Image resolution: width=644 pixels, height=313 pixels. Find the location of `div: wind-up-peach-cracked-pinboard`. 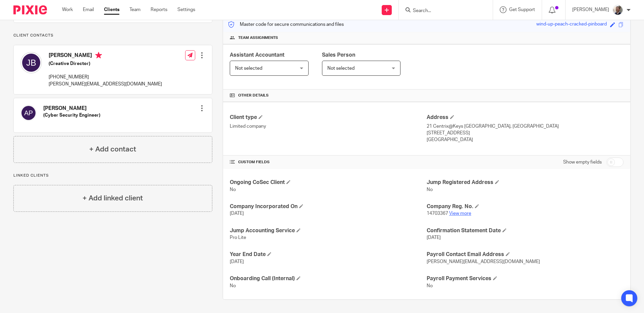

div: wind-up-peach-cracked-pinboard is located at coordinates (572, 25).